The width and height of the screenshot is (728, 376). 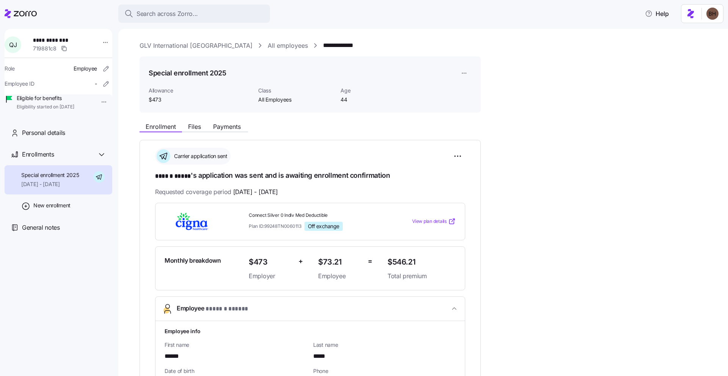 What do you see at coordinates (50, 175) in the screenshot?
I see `span: Special enrollment 2025` at bounding box center [50, 175].